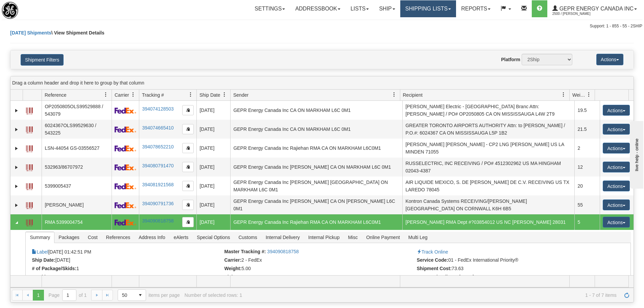  I want to click on button: Shipment Filters, so click(42, 60).